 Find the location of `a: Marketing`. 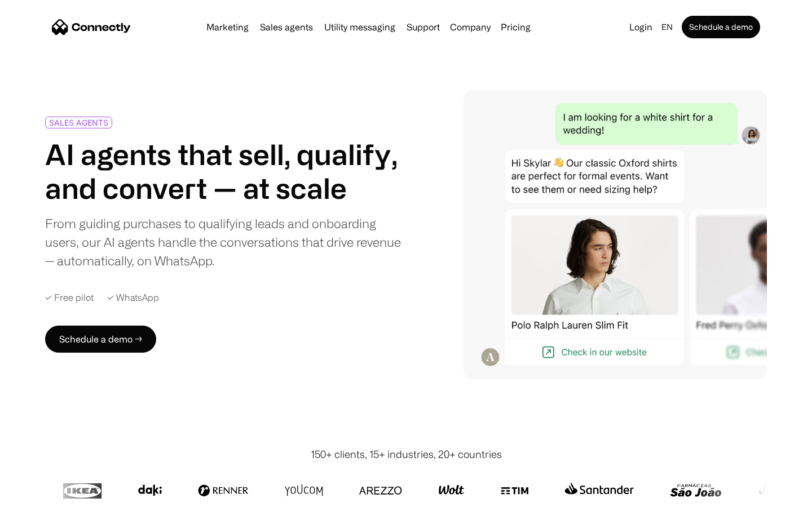

a: Marketing is located at coordinates (227, 27).